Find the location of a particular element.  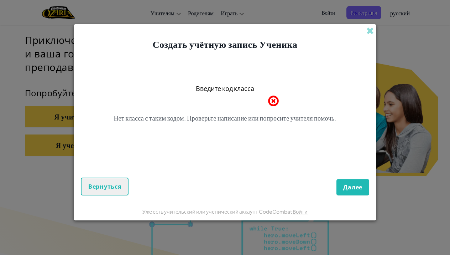

span: Уже есть учительский или ученический аккаунт CodeCombat is located at coordinates (218, 211).